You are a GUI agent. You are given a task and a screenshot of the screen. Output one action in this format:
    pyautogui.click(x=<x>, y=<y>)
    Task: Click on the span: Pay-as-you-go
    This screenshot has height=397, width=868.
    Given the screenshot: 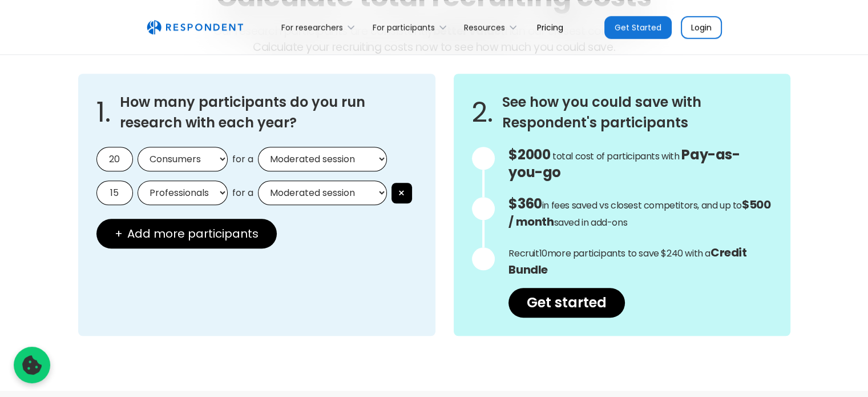 What is the action you would take?
    pyautogui.click(x=624, y=164)
    